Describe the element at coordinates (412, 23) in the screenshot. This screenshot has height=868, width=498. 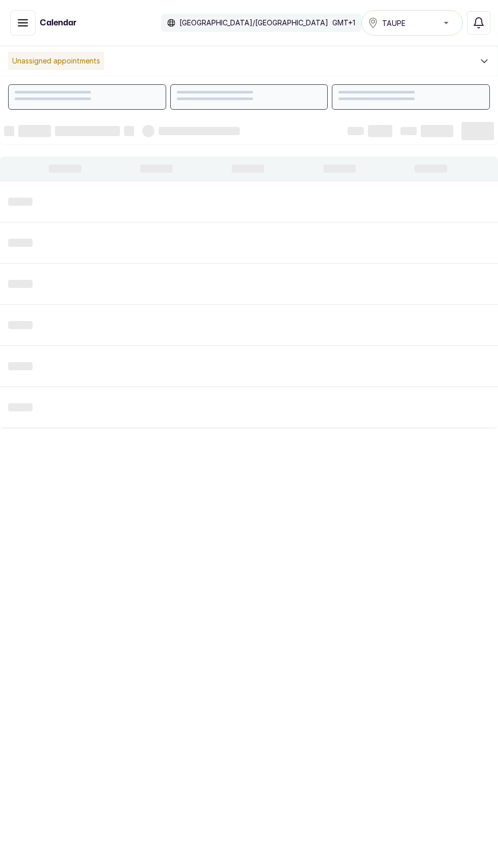
I see `button: TAUPE` at that location.